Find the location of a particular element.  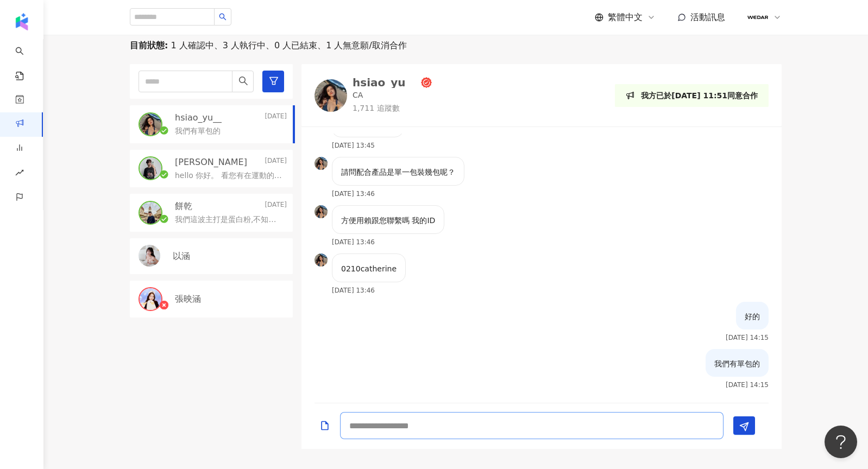

p: 0210catherine is located at coordinates (369, 269).